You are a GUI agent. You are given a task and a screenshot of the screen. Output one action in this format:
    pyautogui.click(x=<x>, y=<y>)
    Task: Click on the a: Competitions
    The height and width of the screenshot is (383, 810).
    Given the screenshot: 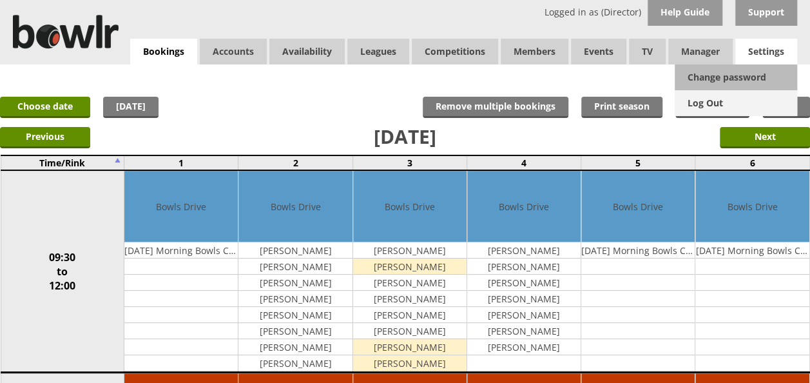 What is the action you would take?
    pyautogui.click(x=455, y=52)
    